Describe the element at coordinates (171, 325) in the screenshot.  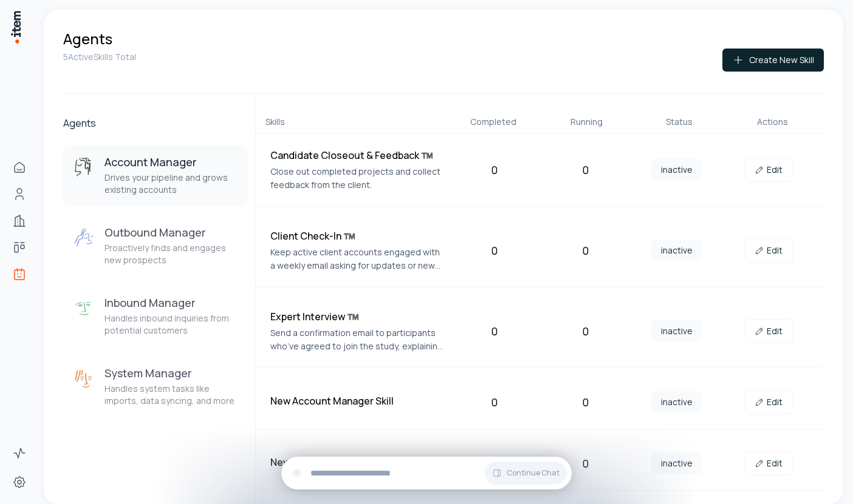
I see `p: Handles inbound inquiries from potential customers` at that location.